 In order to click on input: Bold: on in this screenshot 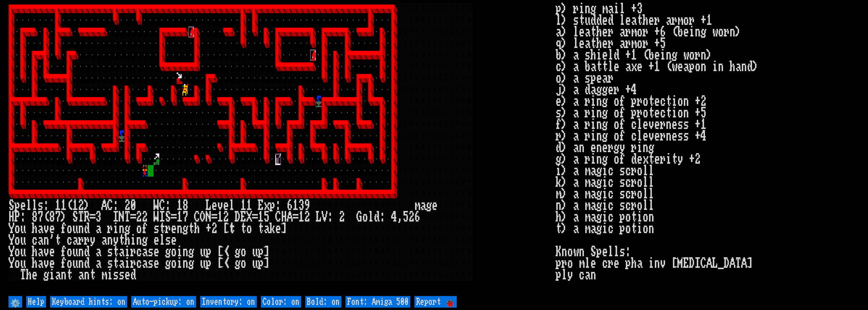, I will do `click(323, 302)`.